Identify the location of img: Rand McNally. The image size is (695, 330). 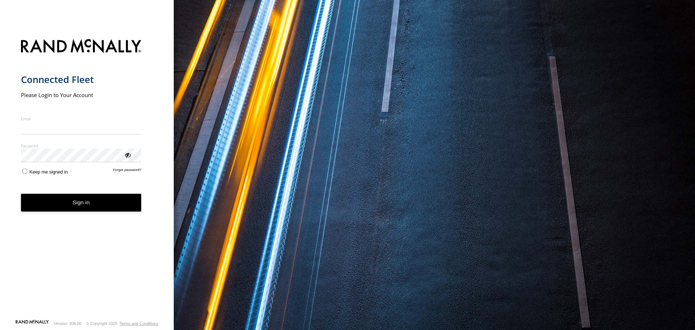
(81, 47).